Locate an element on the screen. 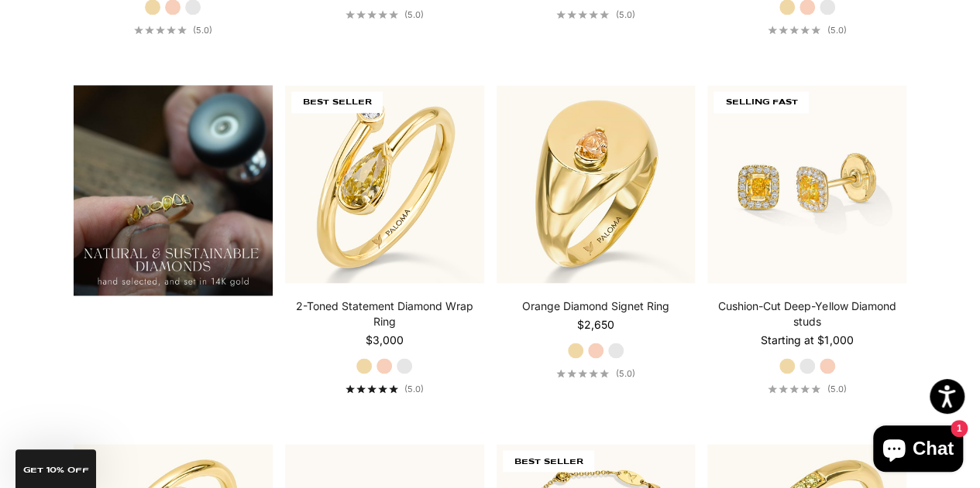  a: 2-Toned Statement Diamond Wrap Ring is located at coordinates (384, 314).